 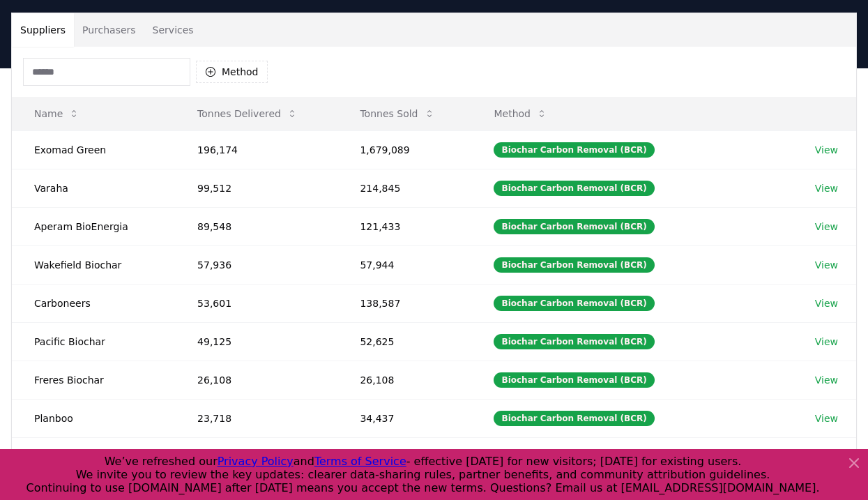 I want to click on td: 214,845, so click(x=404, y=188).